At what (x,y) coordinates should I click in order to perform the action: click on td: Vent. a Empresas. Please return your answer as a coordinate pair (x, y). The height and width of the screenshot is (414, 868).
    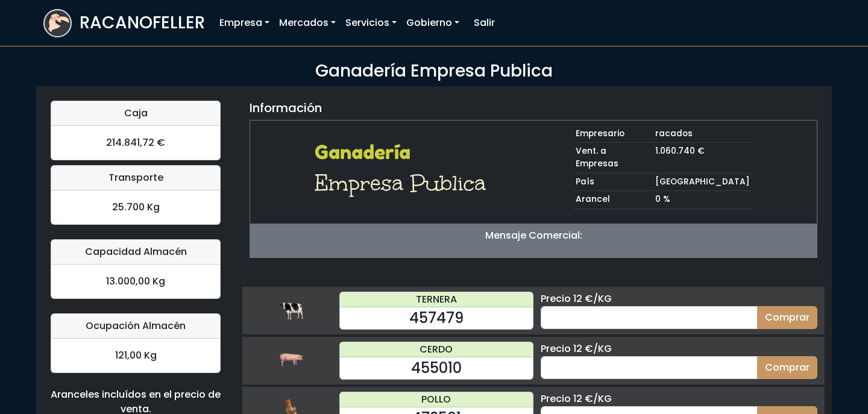
    Looking at the image, I should click on (613, 158).